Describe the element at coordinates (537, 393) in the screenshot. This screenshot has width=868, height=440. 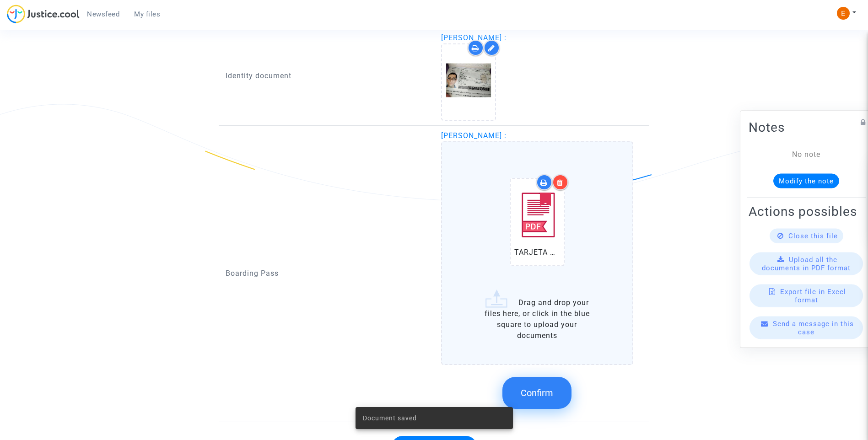
I see `span: Confirm` at that location.